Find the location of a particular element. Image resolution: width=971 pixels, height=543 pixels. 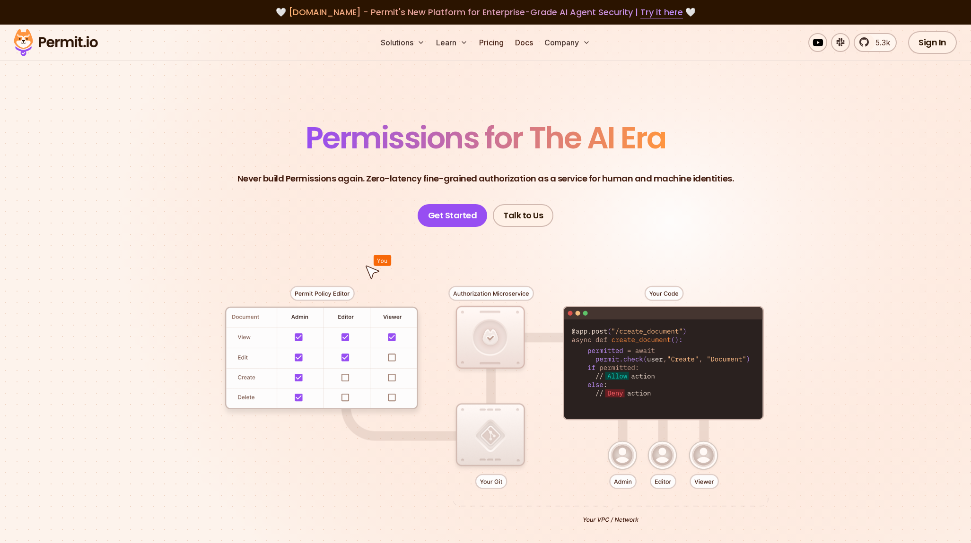

a: 5.3k is located at coordinates (875, 43).